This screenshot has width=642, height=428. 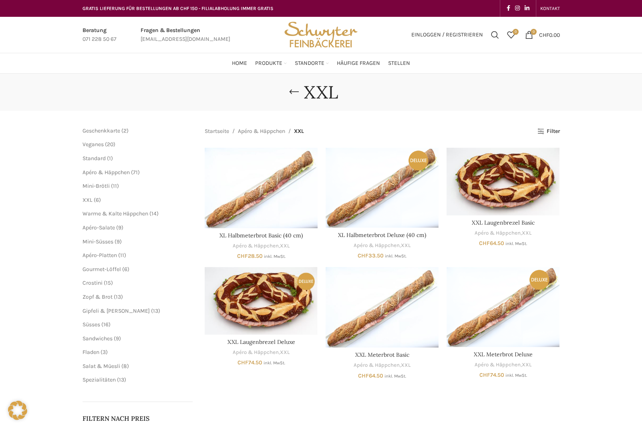 What do you see at coordinates (97, 339) in the screenshot?
I see `a: Sandwiches` at bounding box center [97, 339].